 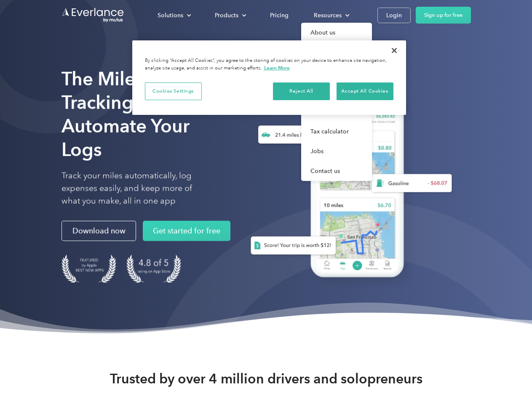 I want to click on a: Jobs, so click(x=337, y=151).